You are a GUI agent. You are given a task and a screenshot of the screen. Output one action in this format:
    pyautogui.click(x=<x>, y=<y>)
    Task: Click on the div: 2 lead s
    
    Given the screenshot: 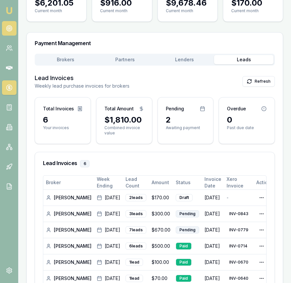 What is the action you would take?
    pyautogui.click(x=136, y=198)
    